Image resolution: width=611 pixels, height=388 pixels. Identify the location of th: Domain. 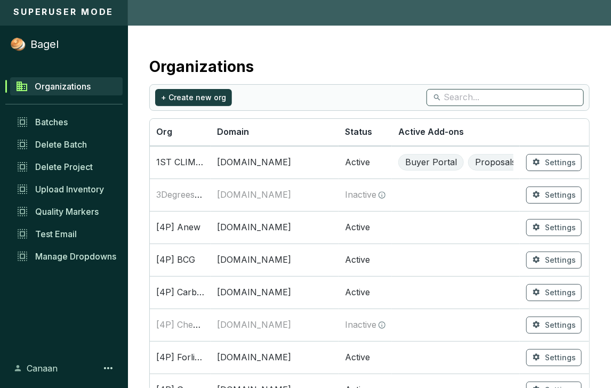
(275, 132).